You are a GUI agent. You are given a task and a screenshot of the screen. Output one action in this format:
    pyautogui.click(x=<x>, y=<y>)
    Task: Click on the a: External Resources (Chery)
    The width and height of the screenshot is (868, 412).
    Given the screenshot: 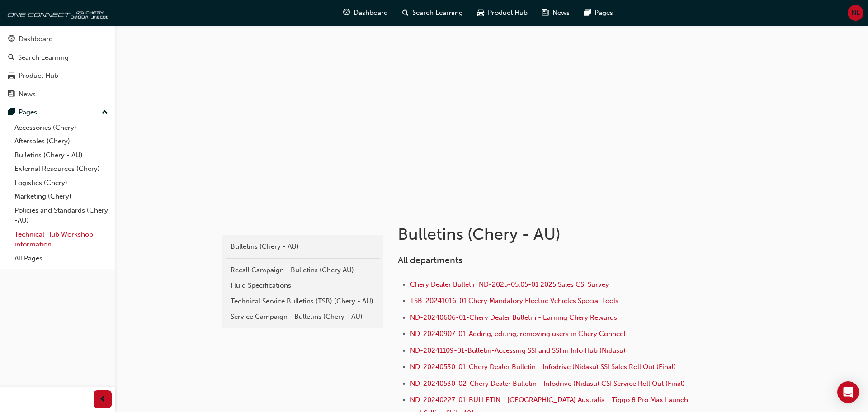 What is the action you would take?
    pyautogui.click(x=61, y=169)
    